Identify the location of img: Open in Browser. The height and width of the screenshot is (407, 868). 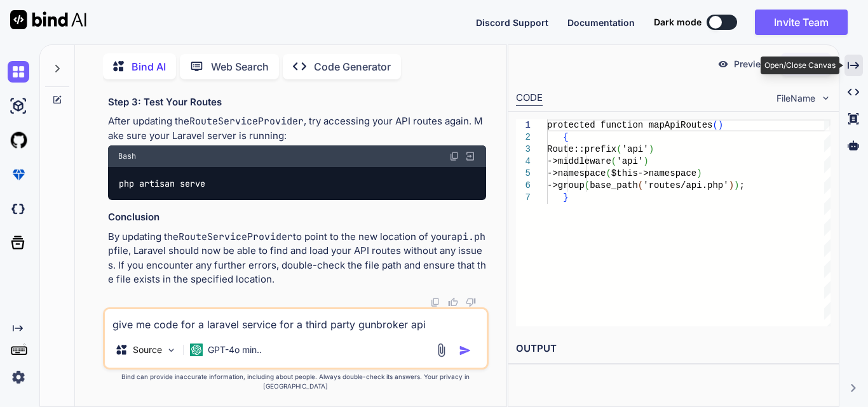
(471, 157).